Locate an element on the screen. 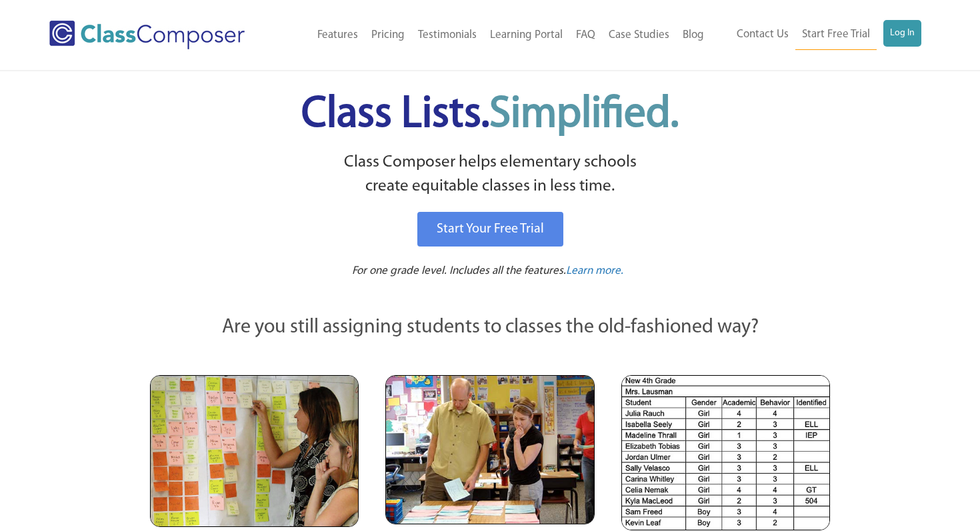 This screenshot has width=980, height=531. img: Spreadsheets is located at coordinates (726, 453).